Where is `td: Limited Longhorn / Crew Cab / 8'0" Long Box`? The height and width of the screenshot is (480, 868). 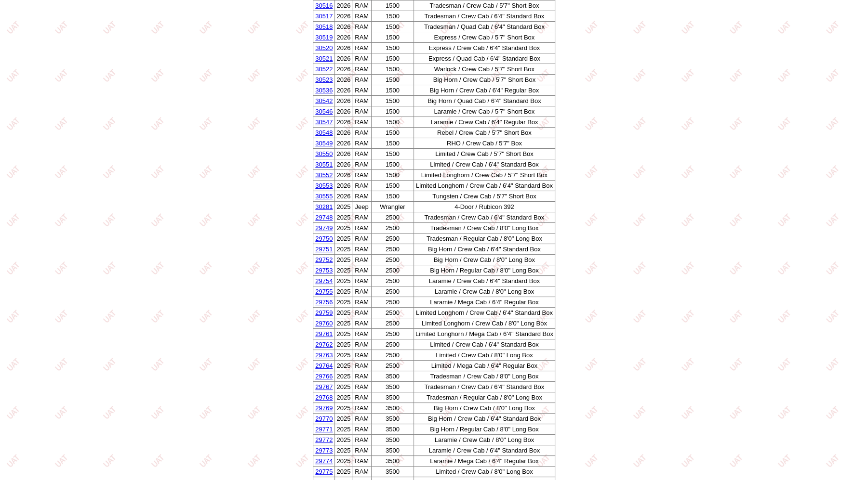 td: Limited Longhorn / Crew Cab / 8'0" Long Box is located at coordinates (483, 324).